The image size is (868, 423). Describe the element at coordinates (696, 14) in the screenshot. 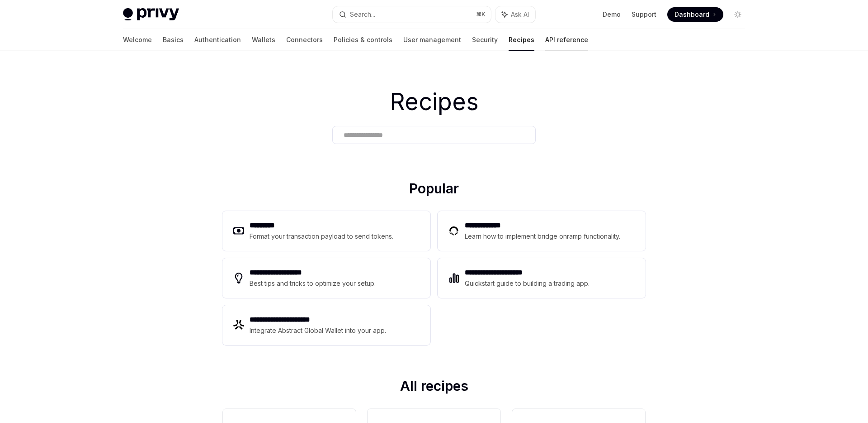

I see `a: Dashboard` at that location.